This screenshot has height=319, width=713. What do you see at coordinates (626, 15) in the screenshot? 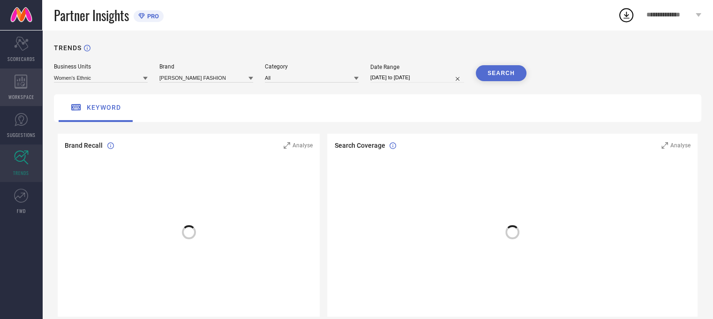
I see `div: Open download list` at bounding box center [626, 15].